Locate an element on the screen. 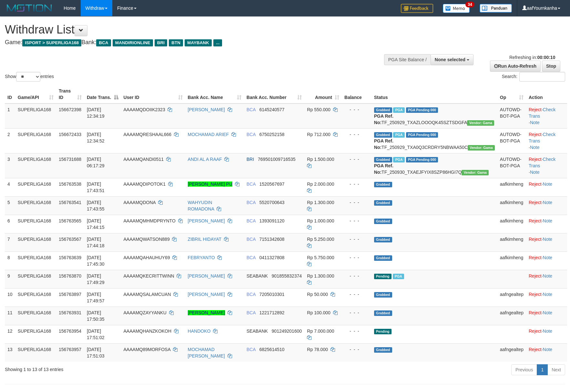 The width and height of the screenshot is (570, 392). span: SEABANK is located at coordinates (257, 276).